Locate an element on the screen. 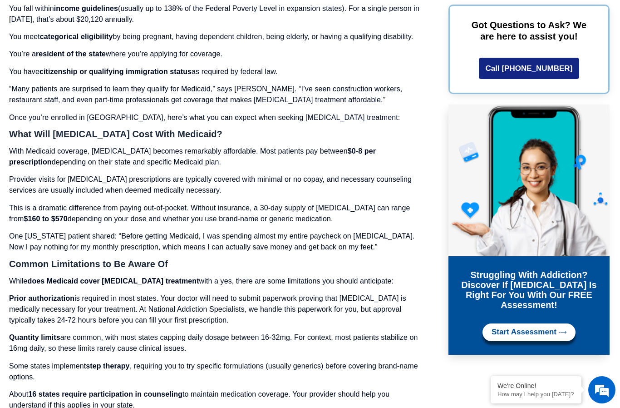  strong: resident of the state is located at coordinates (71, 54).